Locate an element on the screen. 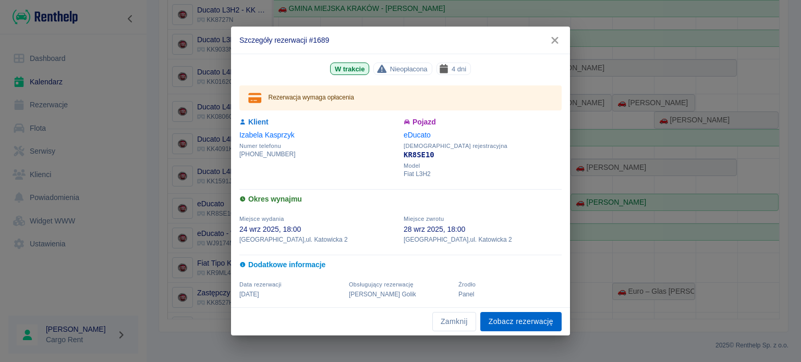  span: Numer telefonu is located at coordinates (318, 146).